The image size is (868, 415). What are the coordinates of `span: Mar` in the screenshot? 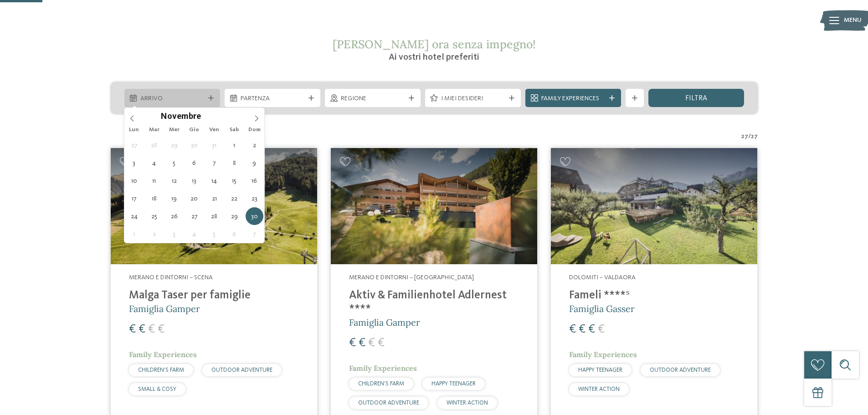 It's located at (154, 130).